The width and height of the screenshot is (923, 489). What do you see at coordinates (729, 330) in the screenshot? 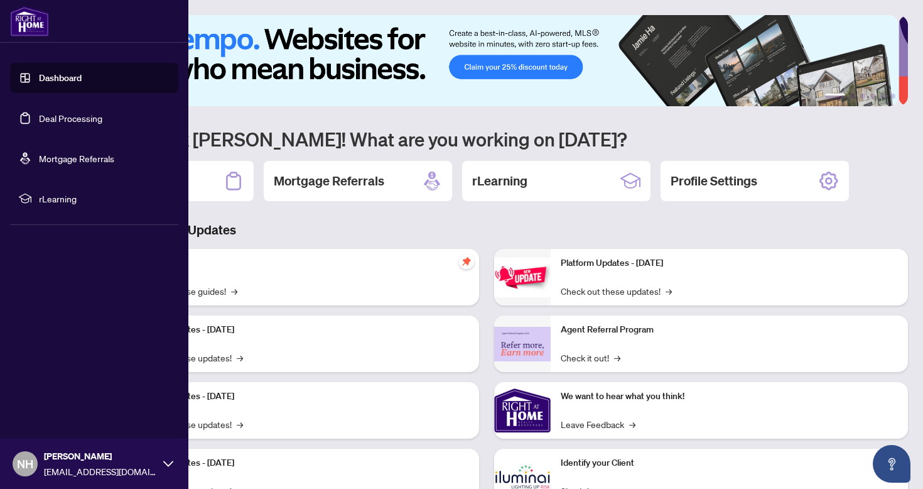
I see `p: Agent Referral Program` at bounding box center [729, 330].